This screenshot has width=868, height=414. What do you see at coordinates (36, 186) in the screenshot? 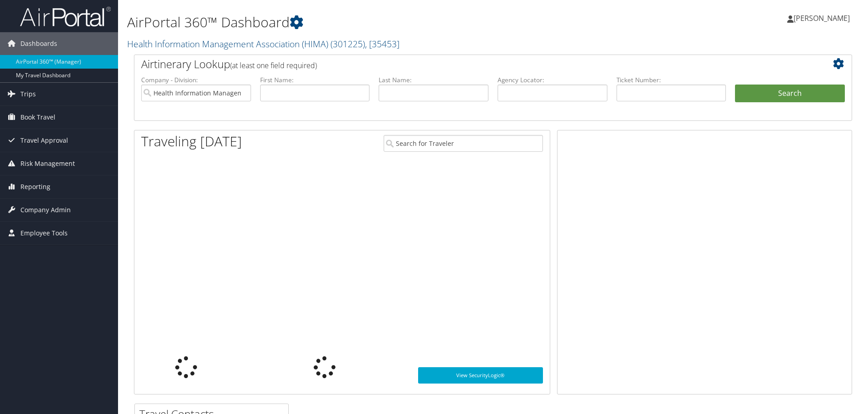
I see `span: Reporting` at bounding box center [36, 186].